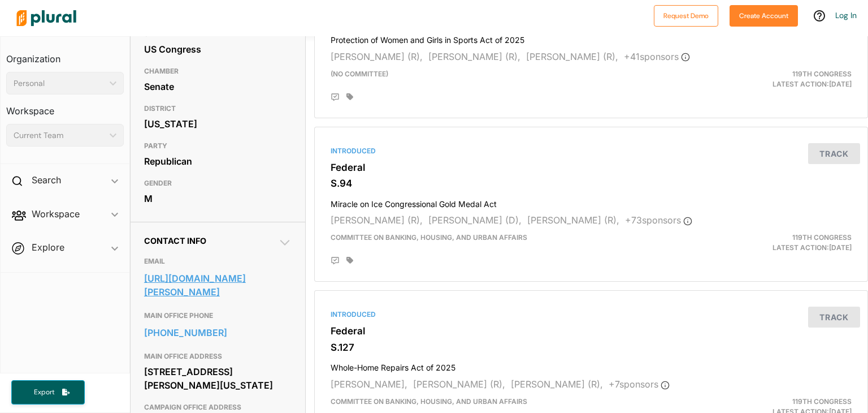 This screenshot has width=868, height=413. What do you see at coordinates (763, 15) in the screenshot?
I see `a: Create Account` at bounding box center [763, 15].